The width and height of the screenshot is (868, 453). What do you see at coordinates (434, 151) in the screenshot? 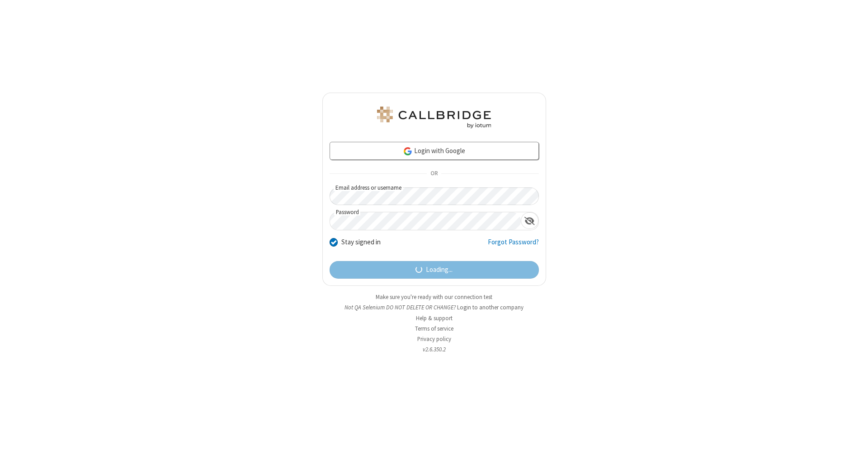
I see `a: Login with Google` at bounding box center [434, 151].